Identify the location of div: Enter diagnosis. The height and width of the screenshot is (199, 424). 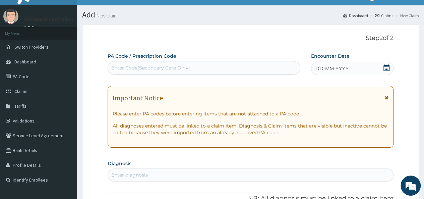
(129, 175).